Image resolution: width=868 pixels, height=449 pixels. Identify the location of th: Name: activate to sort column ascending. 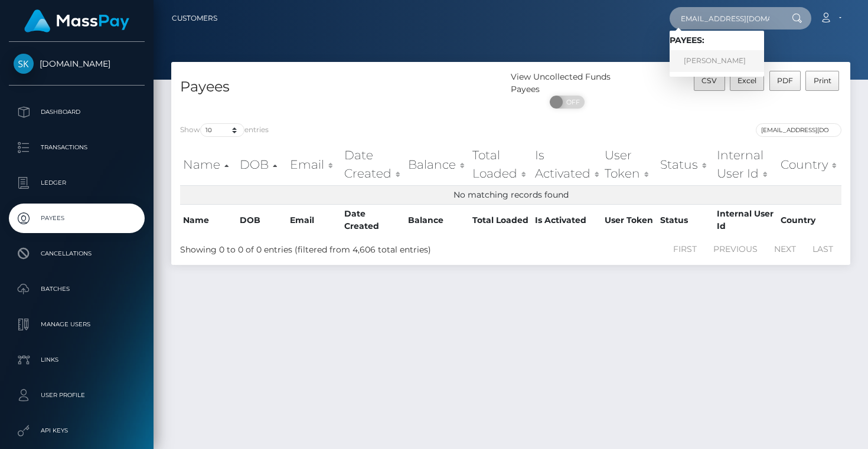
(209, 164).